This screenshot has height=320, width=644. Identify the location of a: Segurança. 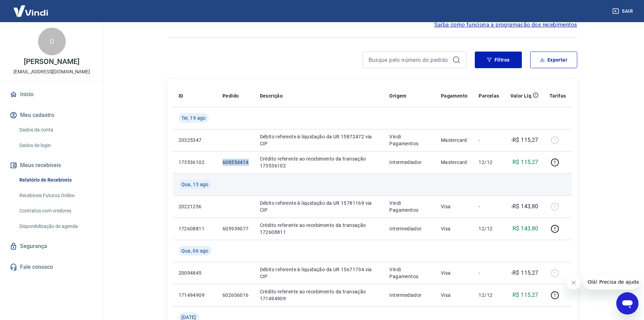
(52, 246).